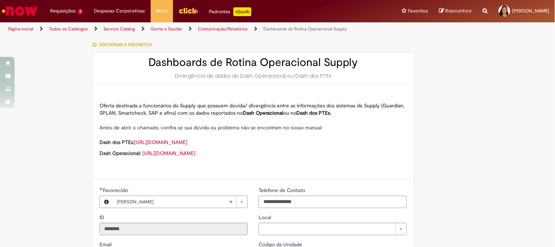  What do you see at coordinates (266, 217) in the screenshot?
I see `span: Local` at bounding box center [266, 217].